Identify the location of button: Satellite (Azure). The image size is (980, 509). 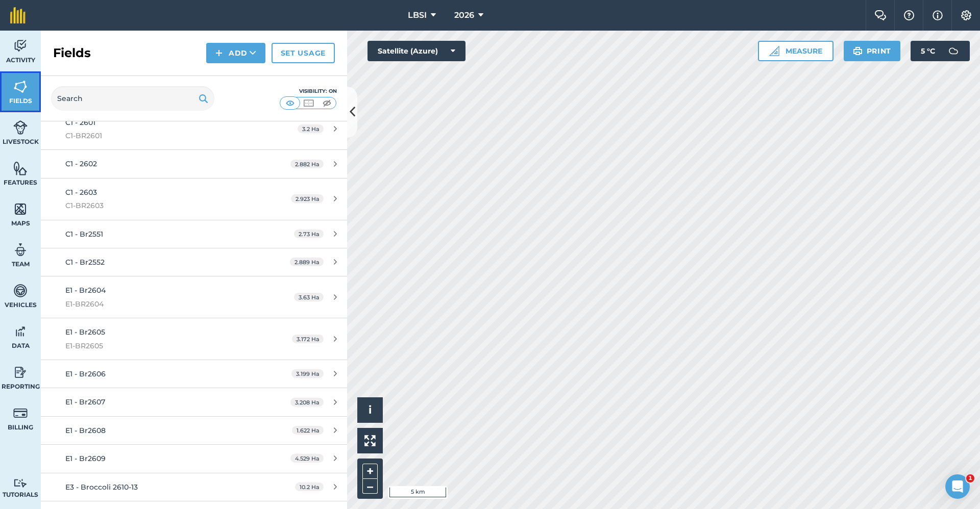
(416, 51).